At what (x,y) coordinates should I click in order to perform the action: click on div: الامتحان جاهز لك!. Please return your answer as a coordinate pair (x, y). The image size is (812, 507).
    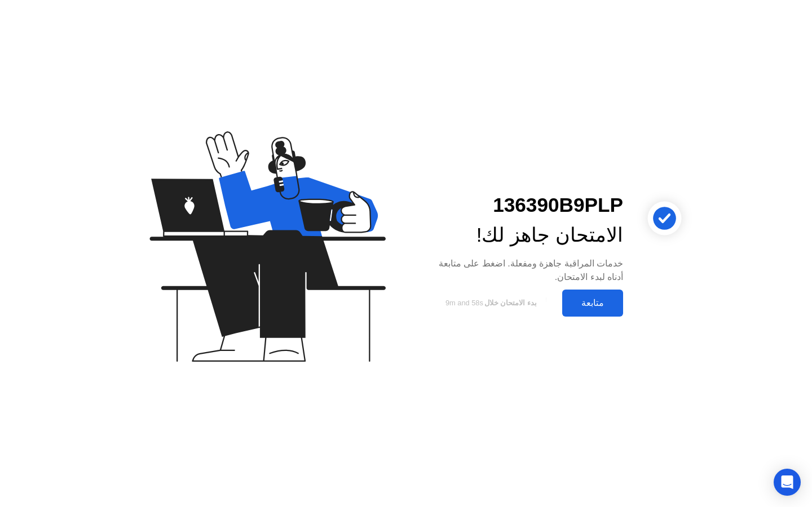
    Looking at the image, I should click on (523, 235).